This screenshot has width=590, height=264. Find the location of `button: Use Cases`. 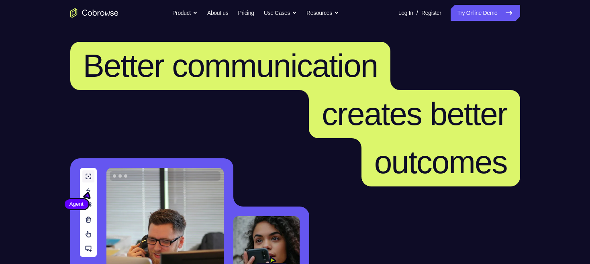

button: Use Cases is located at coordinates (281, 13).